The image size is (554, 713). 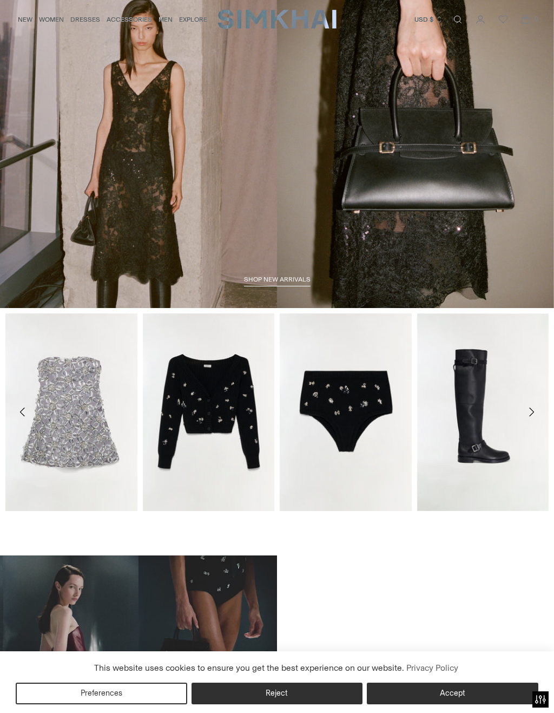 What do you see at coordinates (277, 281) in the screenshot?
I see `a: shop new arrivals` at bounding box center [277, 281].